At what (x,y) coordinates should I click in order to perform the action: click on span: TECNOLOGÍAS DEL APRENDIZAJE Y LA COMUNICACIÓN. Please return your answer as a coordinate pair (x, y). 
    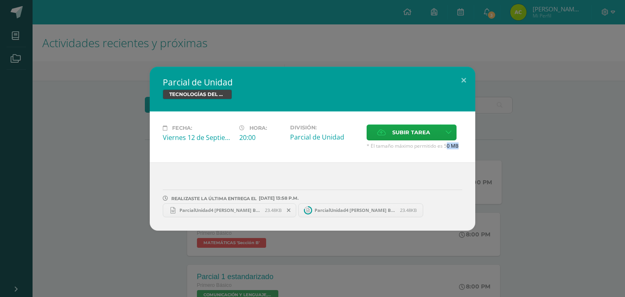
    Looking at the image, I should click on (197, 94).